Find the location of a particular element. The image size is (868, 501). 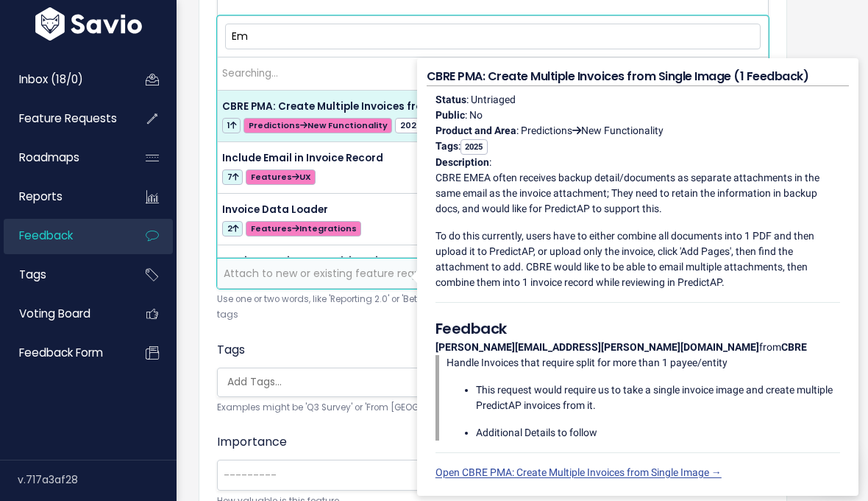

input: Add Tags... is located at coordinates (497, 381).